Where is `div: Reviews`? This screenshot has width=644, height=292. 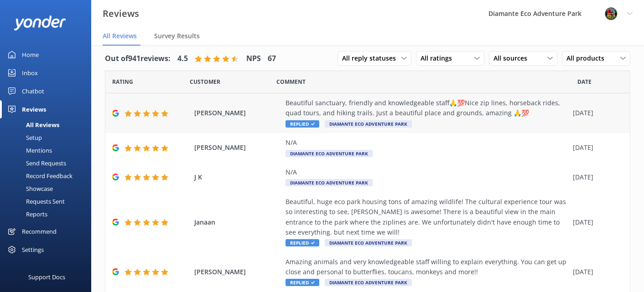
div: Reviews is located at coordinates (34, 109).